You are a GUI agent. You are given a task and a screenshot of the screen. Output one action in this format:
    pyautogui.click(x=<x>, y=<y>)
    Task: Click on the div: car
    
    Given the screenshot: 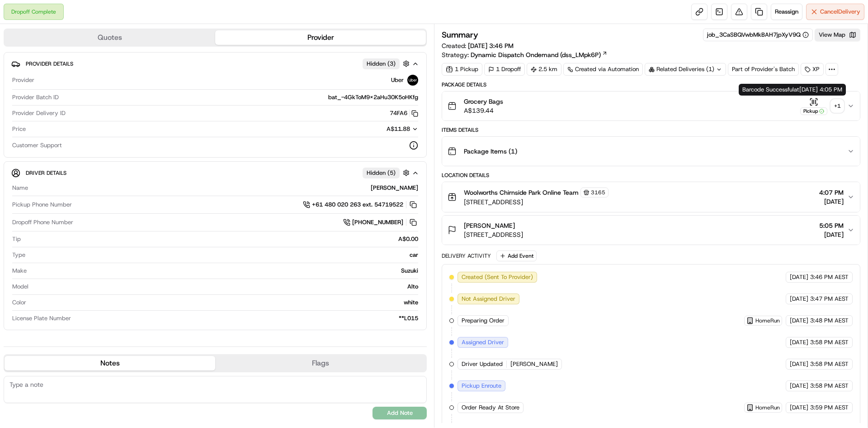 What is the action you would take?
    pyautogui.click(x=223, y=254)
    